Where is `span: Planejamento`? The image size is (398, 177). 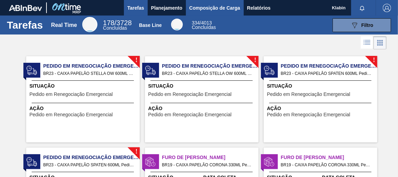 span: Planejamento is located at coordinates (167, 8).